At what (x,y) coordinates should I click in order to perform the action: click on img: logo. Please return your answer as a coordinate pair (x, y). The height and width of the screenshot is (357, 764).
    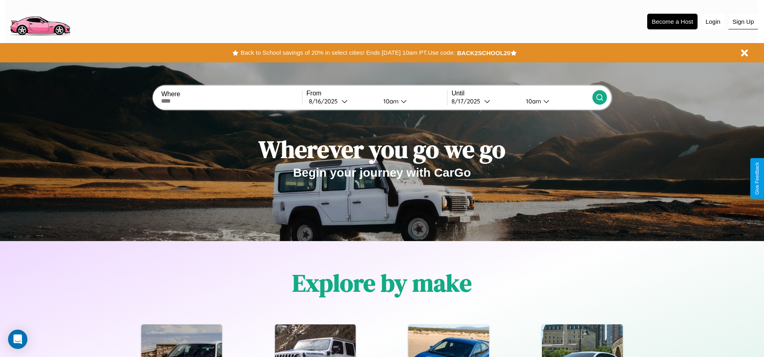
    Looking at the image, I should click on (40, 21).